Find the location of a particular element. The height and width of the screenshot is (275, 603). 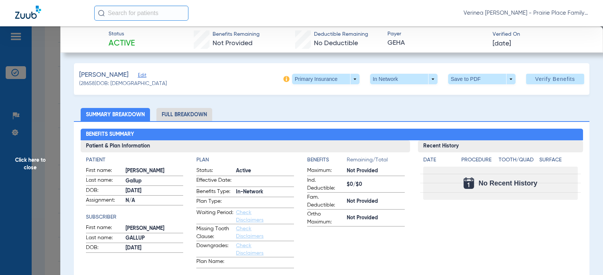

app-breakdown-title: Patient is located at coordinates (134, 160).